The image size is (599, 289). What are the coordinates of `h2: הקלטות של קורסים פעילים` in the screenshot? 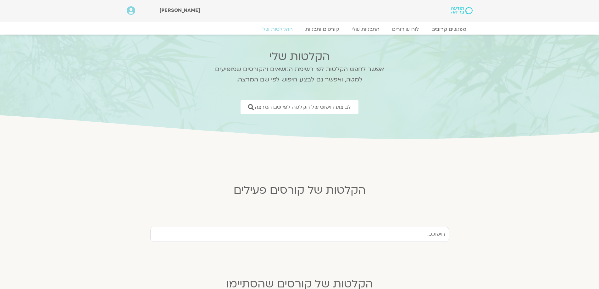 It's located at (300, 190).